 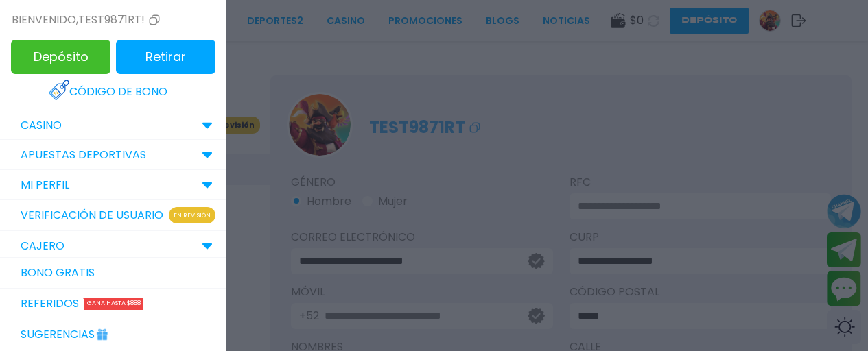 I want to click on div: Bienvenido , test9871rt!, so click(x=87, y=20).